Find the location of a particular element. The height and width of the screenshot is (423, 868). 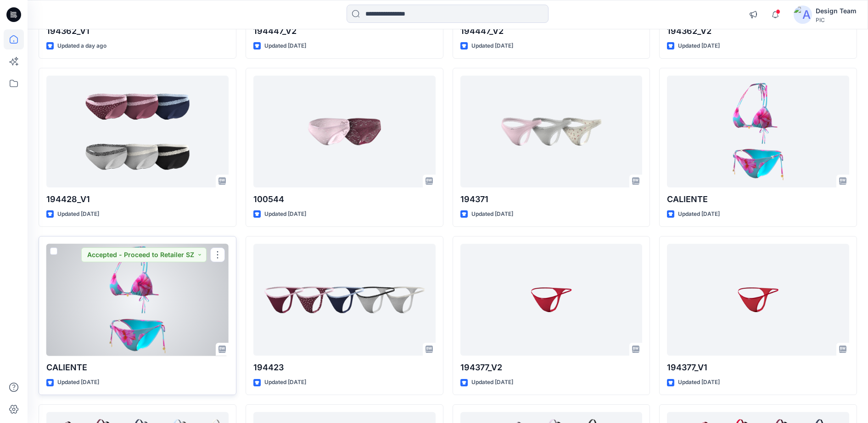

a: 194377_V1 is located at coordinates (758, 300).